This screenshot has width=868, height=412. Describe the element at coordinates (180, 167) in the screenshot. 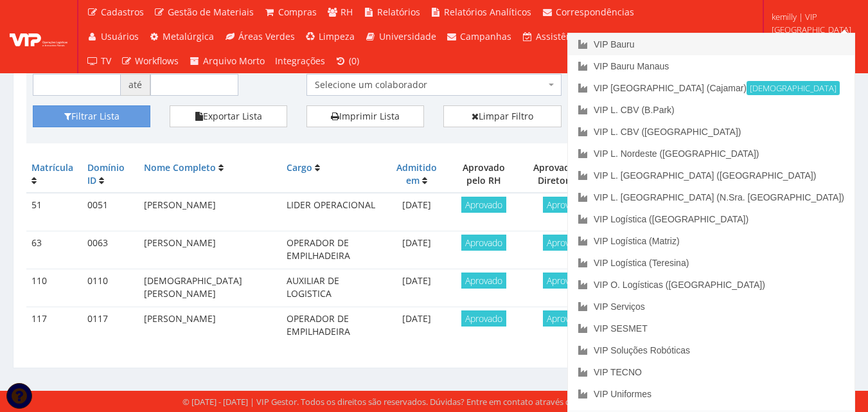

I see `a: Nome Completo` at that location.